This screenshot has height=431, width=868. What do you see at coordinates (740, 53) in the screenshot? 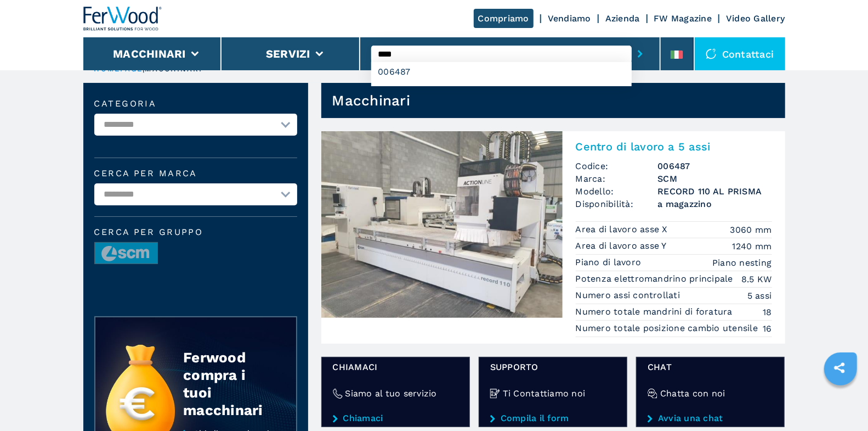
I see `div: Contattaci` at bounding box center [740, 53].